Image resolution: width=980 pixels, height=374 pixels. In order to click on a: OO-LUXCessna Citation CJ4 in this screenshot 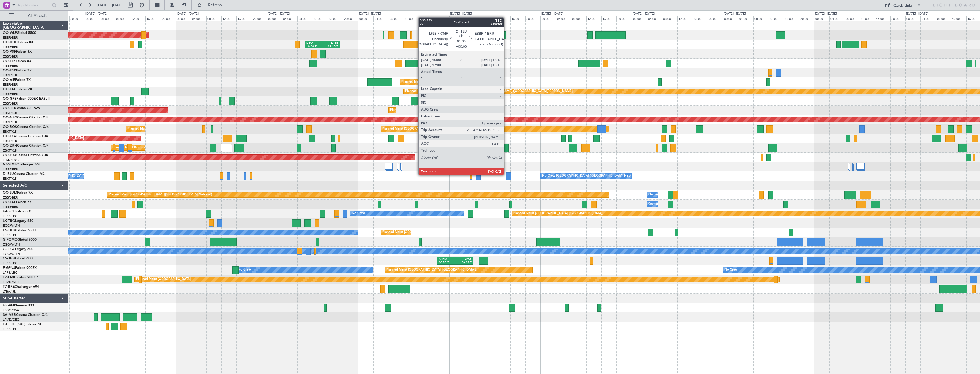, I will do `click(25, 155)`.